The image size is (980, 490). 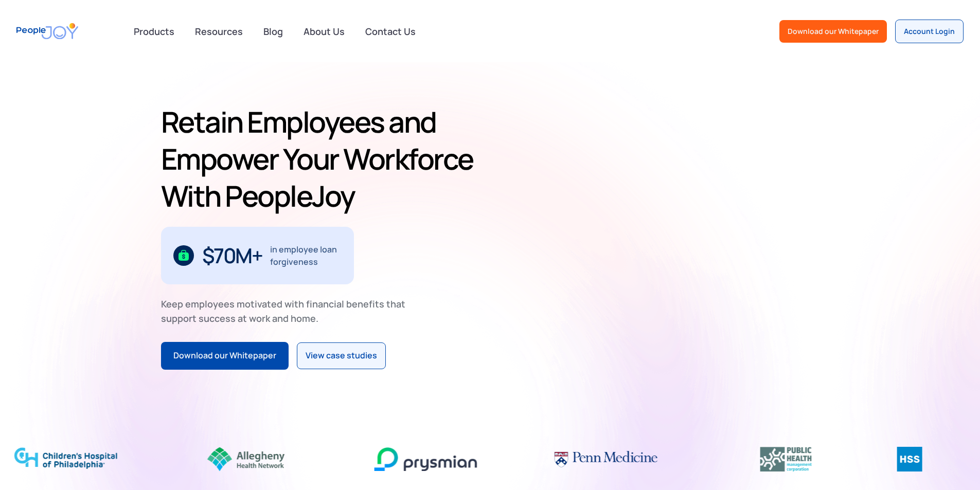 What do you see at coordinates (47, 31) in the screenshot?
I see `a: home` at bounding box center [47, 31].